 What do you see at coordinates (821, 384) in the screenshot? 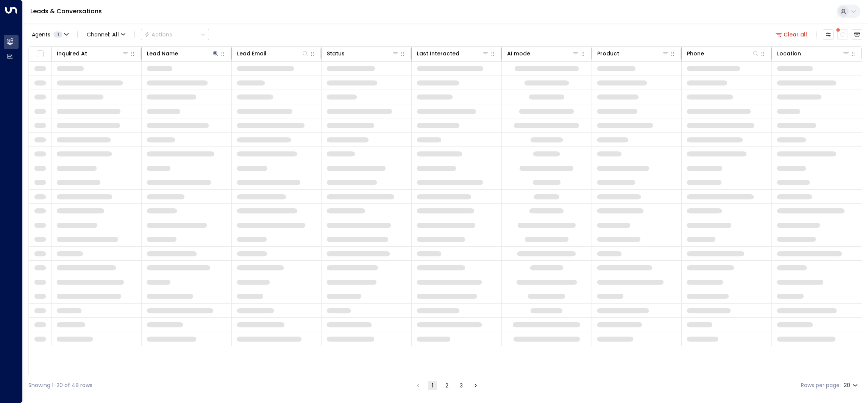
I see `label: Rows per page:` at bounding box center [821, 384].